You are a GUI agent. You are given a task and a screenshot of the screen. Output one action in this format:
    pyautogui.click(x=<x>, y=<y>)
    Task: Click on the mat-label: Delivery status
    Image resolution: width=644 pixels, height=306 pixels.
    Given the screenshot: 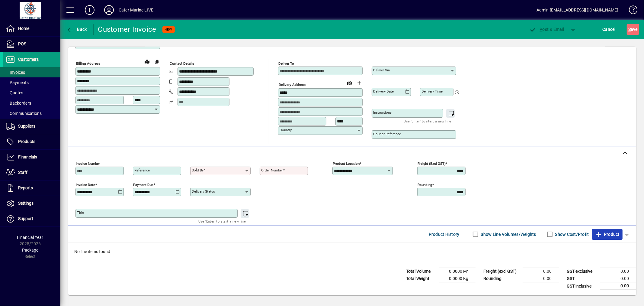 What is the action you would take?
    pyautogui.click(x=203, y=191)
    